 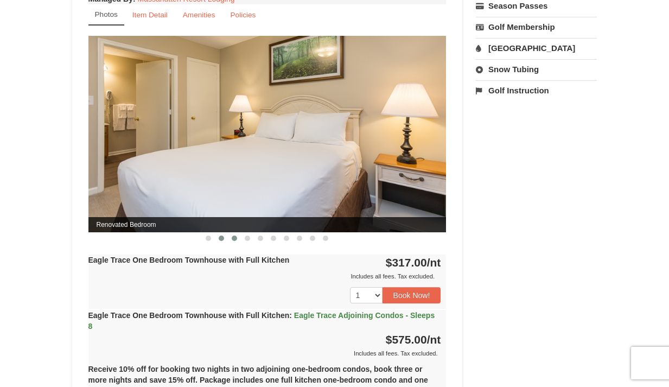 What do you see at coordinates (243, 15) in the screenshot?
I see `a: Policies` at bounding box center [243, 15].